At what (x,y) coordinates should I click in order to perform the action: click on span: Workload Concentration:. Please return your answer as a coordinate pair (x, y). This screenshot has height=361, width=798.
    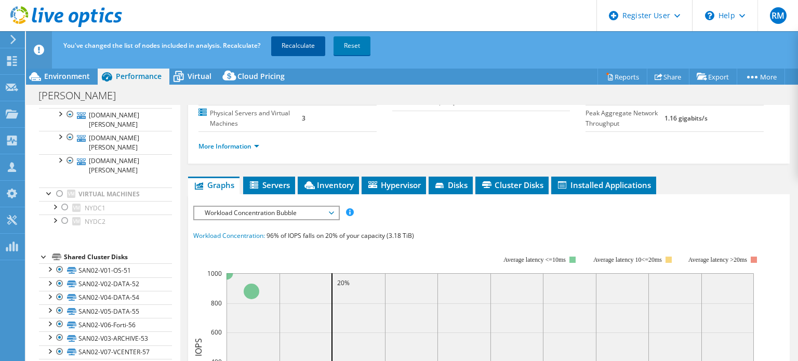
    Looking at the image, I should click on (229, 235).